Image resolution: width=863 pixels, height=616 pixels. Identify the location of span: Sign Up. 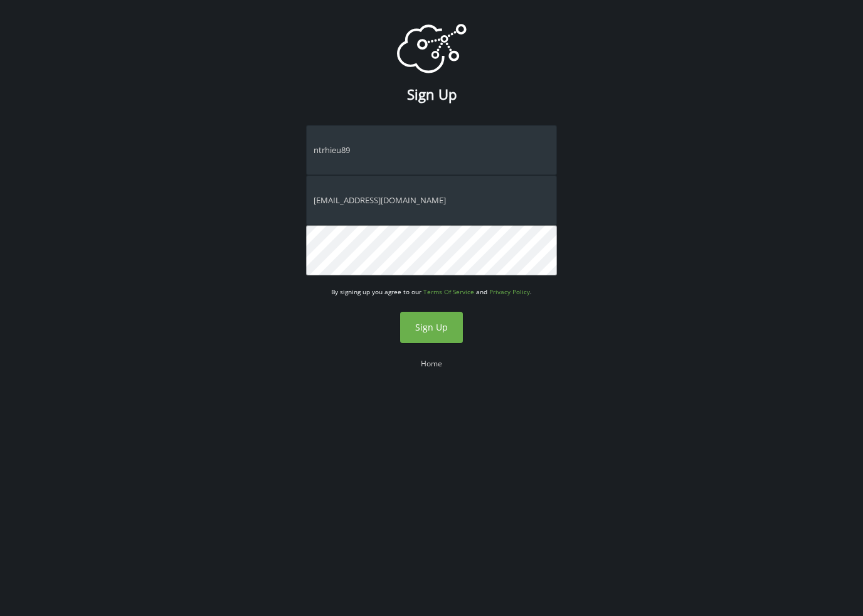
(432, 327).